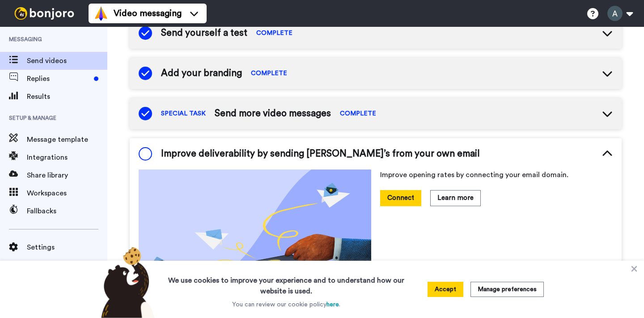 This screenshot has height=318, width=644. Describe the element at coordinates (67, 96) in the screenshot. I see `span: Results` at that location.